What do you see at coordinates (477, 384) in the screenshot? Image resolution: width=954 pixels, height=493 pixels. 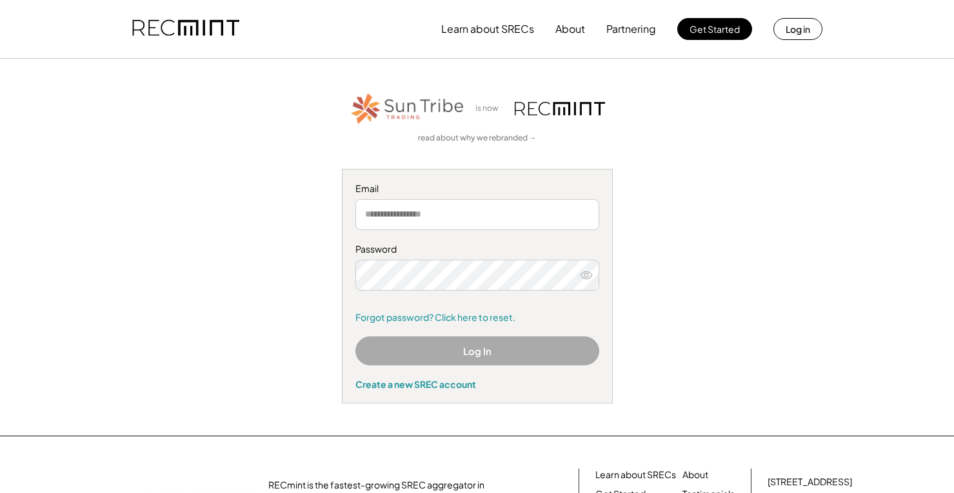 I see `div: Create a new SREC account` at bounding box center [477, 384].